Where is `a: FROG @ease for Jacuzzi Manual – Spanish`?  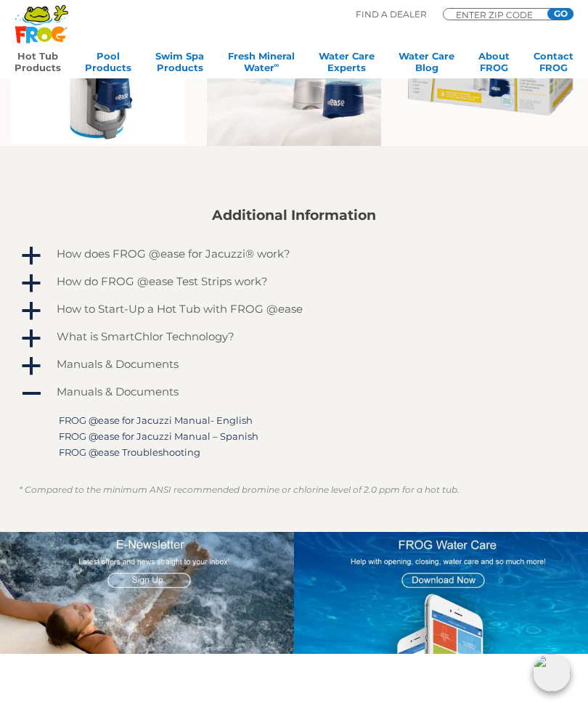 a: FROG @ease for Jacuzzi Manual – Spanish is located at coordinates (158, 436).